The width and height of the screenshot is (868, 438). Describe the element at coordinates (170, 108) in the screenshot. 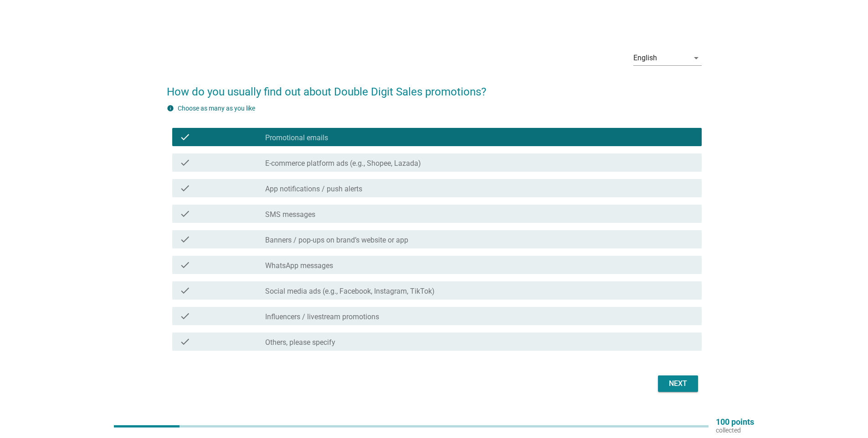

I see `i: info` at that location.